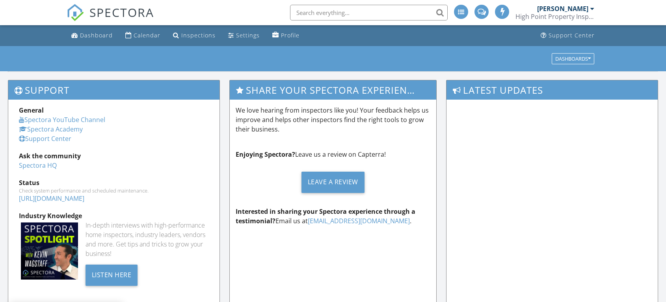 The width and height of the screenshot is (666, 302). I want to click on a: Settings, so click(244, 35).